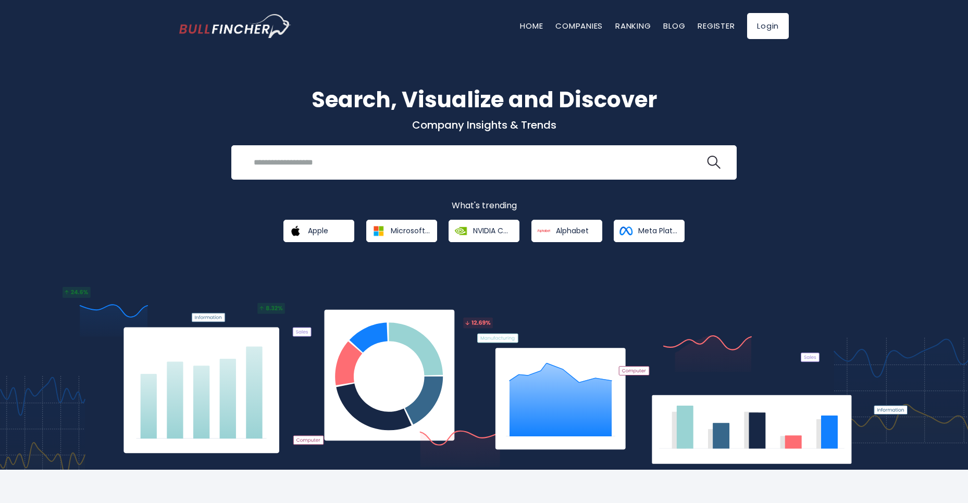  Describe the element at coordinates (492, 231) in the screenshot. I see `span: NVIDIA Corporation` at that location.